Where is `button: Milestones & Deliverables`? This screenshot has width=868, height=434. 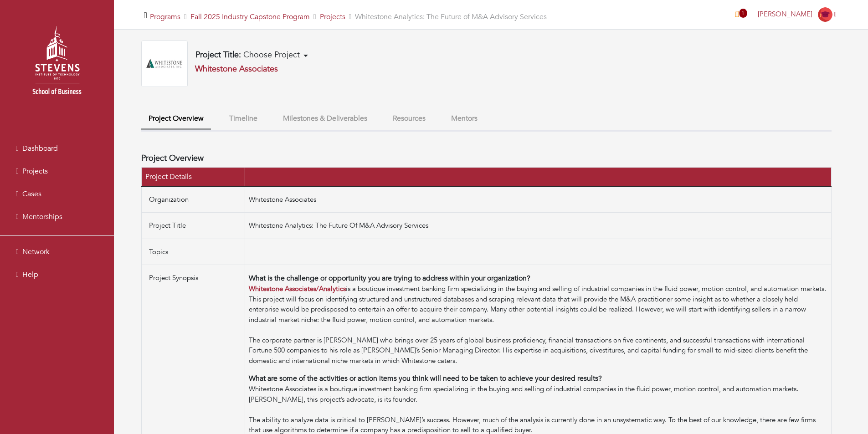 button: Milestones & Deliverables is located at coordinates (325, 118).